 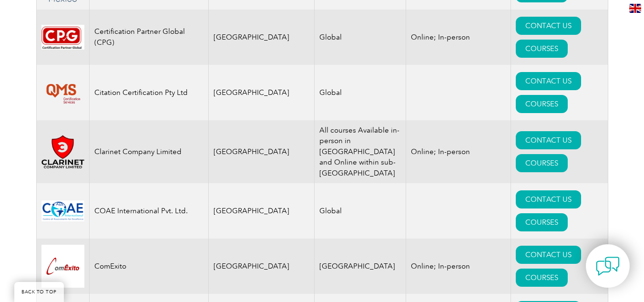 I want to click on img: 9c7b5f86-f5a0-ea11-a812-000d3ae11abd-logo.png, so click(x=63, y=211).